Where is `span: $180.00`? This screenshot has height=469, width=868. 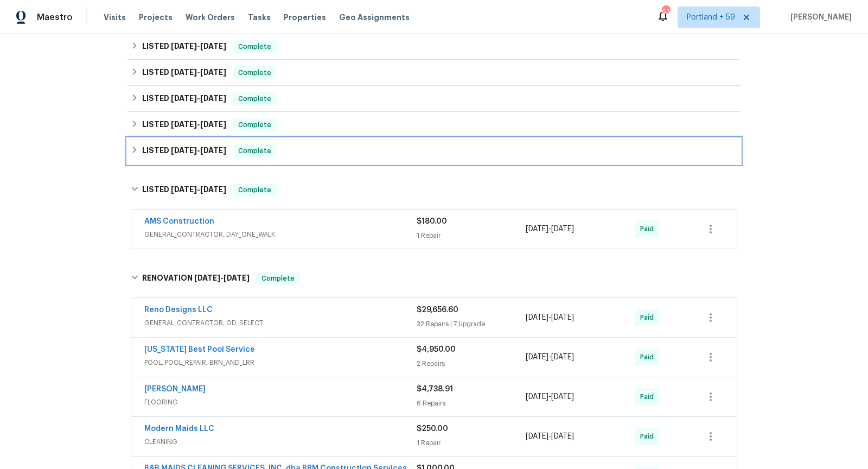
span: $180.00 is located at coordinates (432, 221).